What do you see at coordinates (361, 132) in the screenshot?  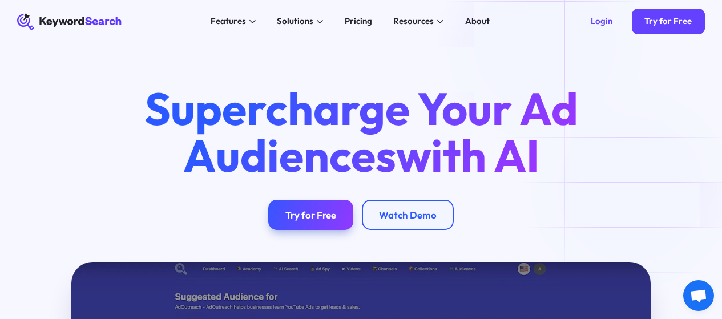 I see `h1: Supercharge Your Ad Audiences` at bounding box center [361, 132].